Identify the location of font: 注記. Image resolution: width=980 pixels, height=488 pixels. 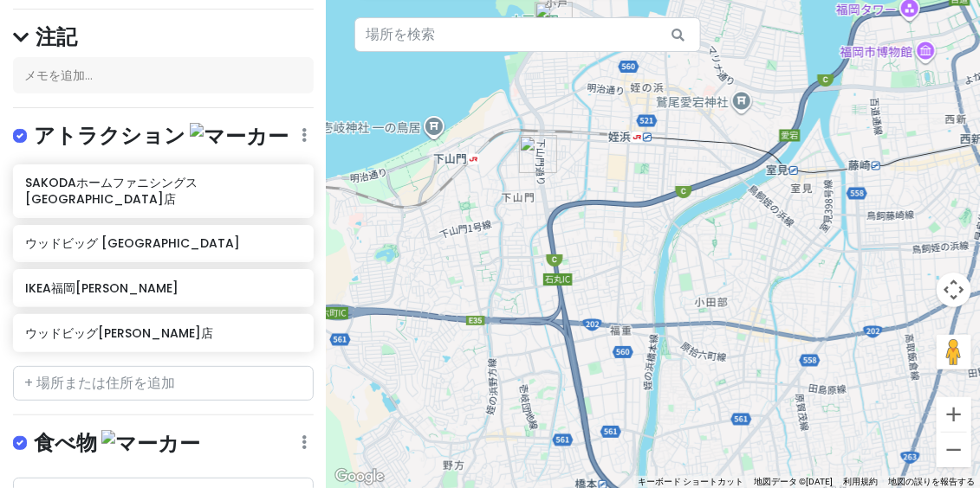
(56, 37).